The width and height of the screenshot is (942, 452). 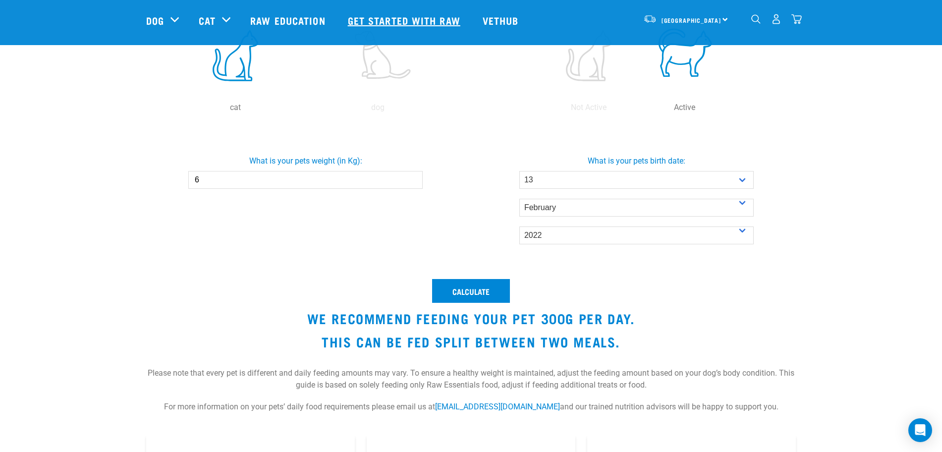 What do you see at coordinates (155, 20) in the screenshot?
I see `a: Dog` at bounding box center [155, 20].